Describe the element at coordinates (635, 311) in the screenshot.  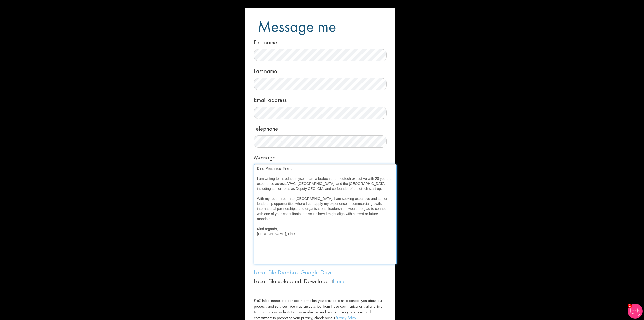
I see `img: Chatbot` at that location.